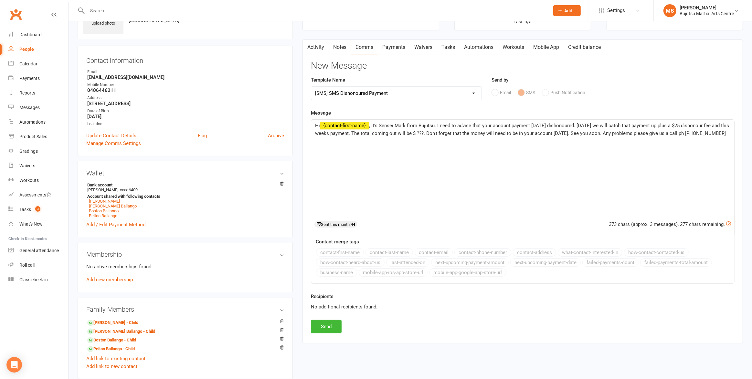 Image resolution: width=752 pixels, height=379 pixels. What do you see at coordinates (33, 136) in the screenshot?
I see `div: Product Sales` at bounding box center [33, 136].